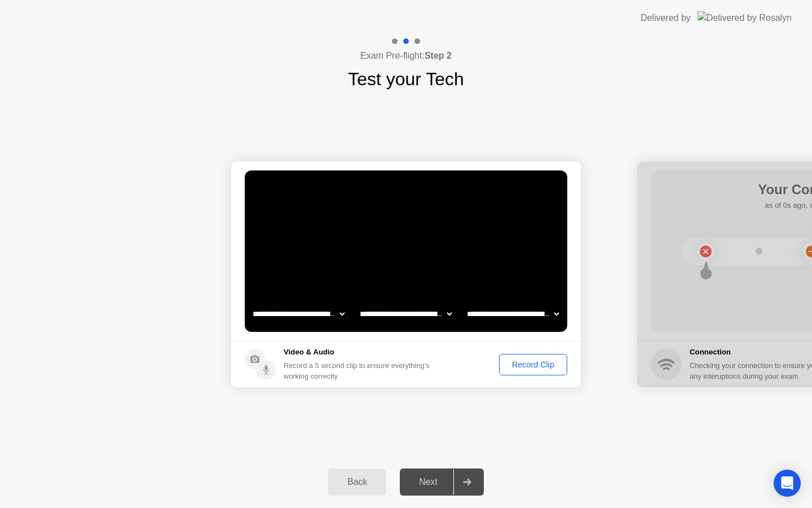 Image resolution: width=812 pixels, height=508 pixels. Describe the element at coordinates (406, 313) in the screenshot. I see `select: Available speakers` at that location.